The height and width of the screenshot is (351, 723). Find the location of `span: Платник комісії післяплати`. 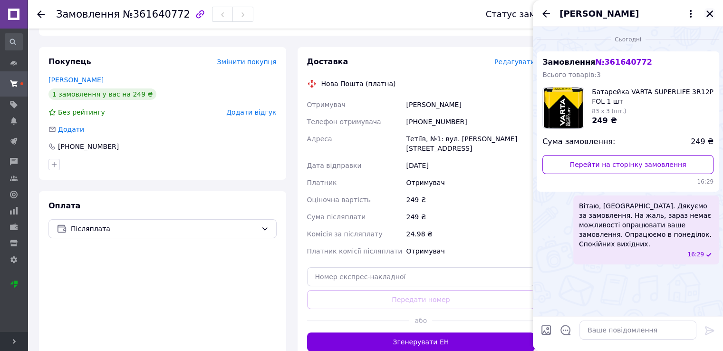

span: Платник комісії післяплати is located at coordinates (355, 251).